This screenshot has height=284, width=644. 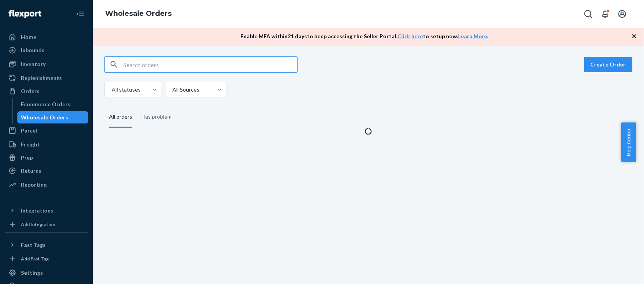 I want to click on a: Reporting, so click(x=46, y=185).